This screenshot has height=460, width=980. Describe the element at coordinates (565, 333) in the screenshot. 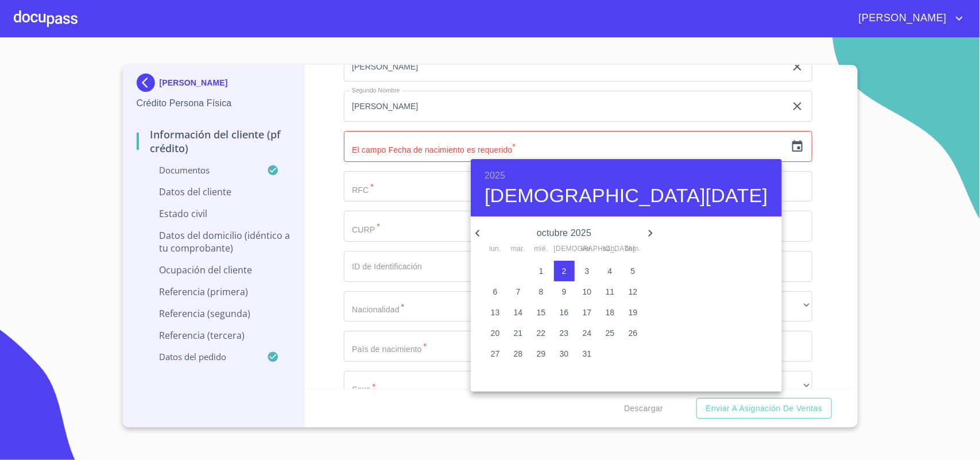

I see `p: 23` at that location.